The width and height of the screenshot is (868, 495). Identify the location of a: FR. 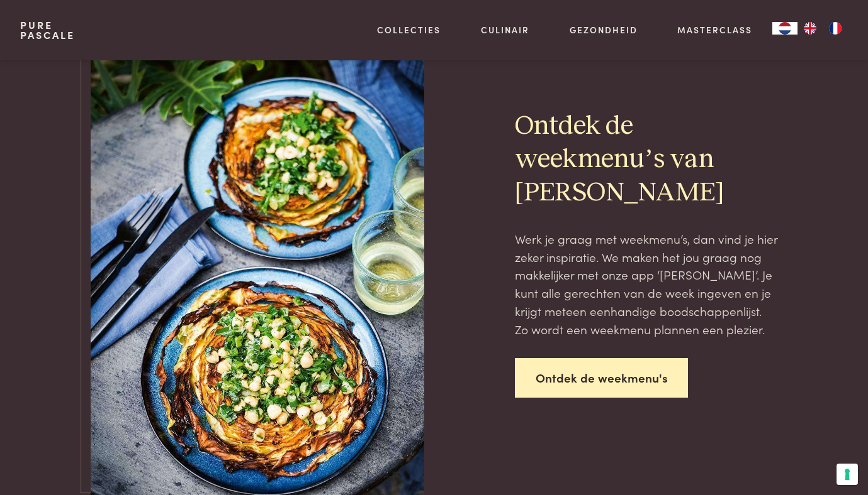
(835, 28).